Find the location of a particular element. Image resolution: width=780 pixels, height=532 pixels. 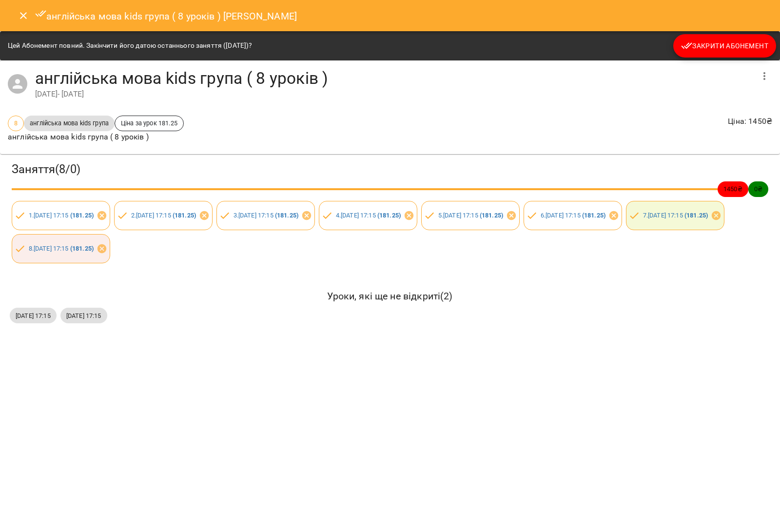

p: Ціна : 1450 ₴ is located at coordinates (750, 122).